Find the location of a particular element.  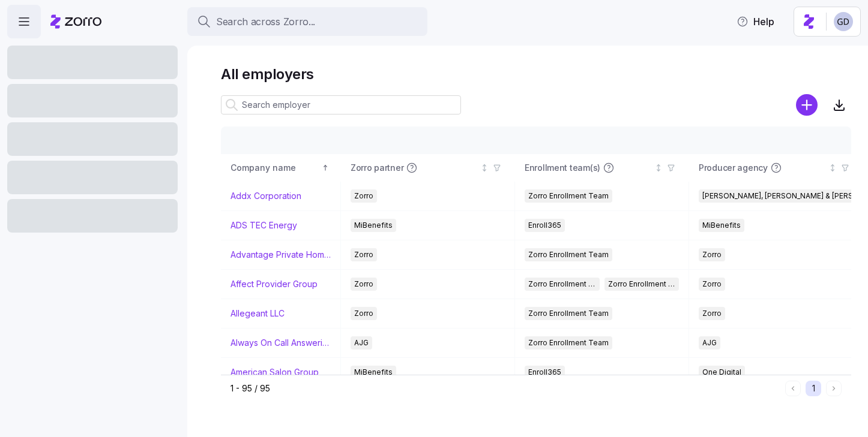

th: Zorro partnerNot sorted is located at coordinates (428, 168).